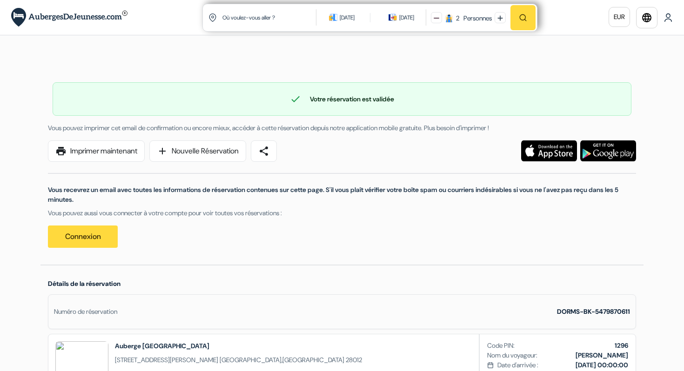  I want to click on span: Vous pouvez imprimer cet email de confirmation ou encore mieux, accéder à cette réservation depui..., so click(268, 128).